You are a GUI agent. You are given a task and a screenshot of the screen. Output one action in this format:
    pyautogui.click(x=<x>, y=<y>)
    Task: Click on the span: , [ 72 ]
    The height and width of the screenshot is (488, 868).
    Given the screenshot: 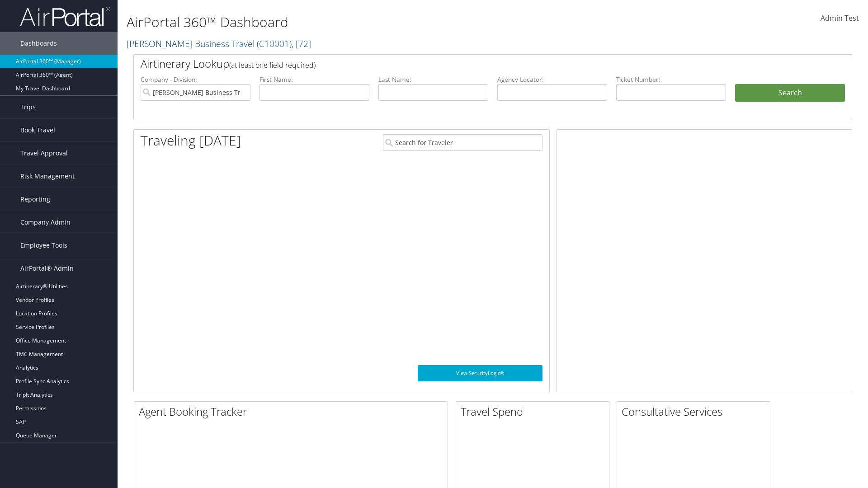 What is the action you would take?
    pyautogui.click(x=301, y=43)
    